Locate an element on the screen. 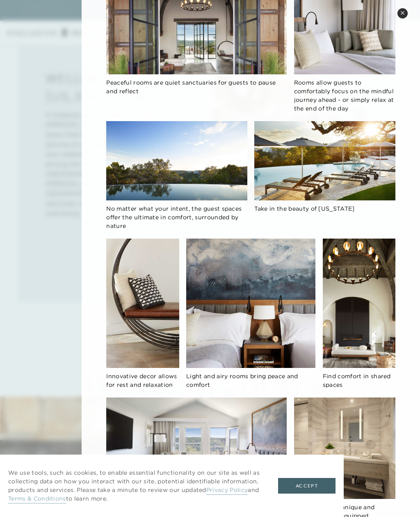 This screenshot has width=420, height=517. button: Accept is located at coordinates (307, 486).